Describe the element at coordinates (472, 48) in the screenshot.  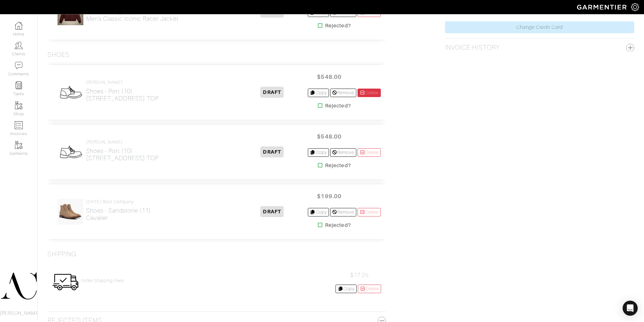
I see `h2: Invoice History` at that location.